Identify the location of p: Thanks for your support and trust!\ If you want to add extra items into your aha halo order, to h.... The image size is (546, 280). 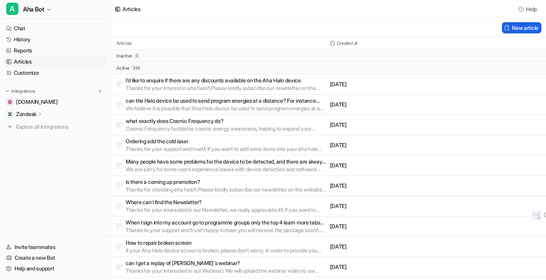
(226, 149).